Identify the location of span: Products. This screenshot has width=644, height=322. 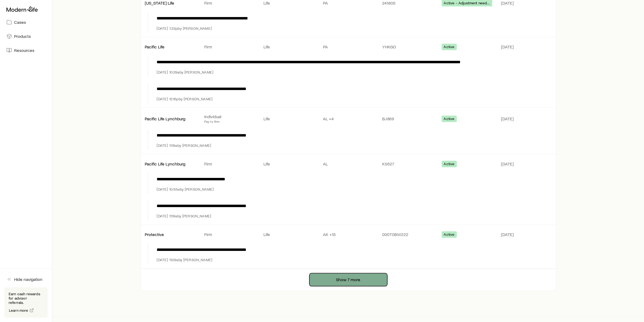
(23, 36).